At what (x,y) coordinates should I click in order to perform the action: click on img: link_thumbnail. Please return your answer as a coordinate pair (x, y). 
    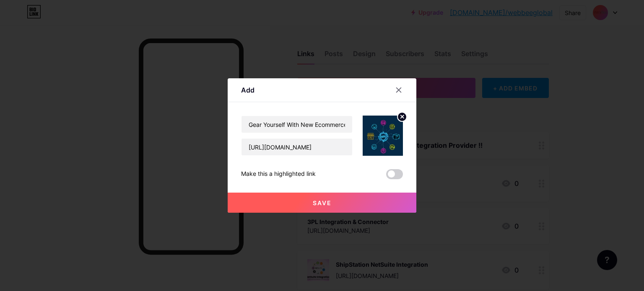
    Looking at the image, I should click on (383, 135).